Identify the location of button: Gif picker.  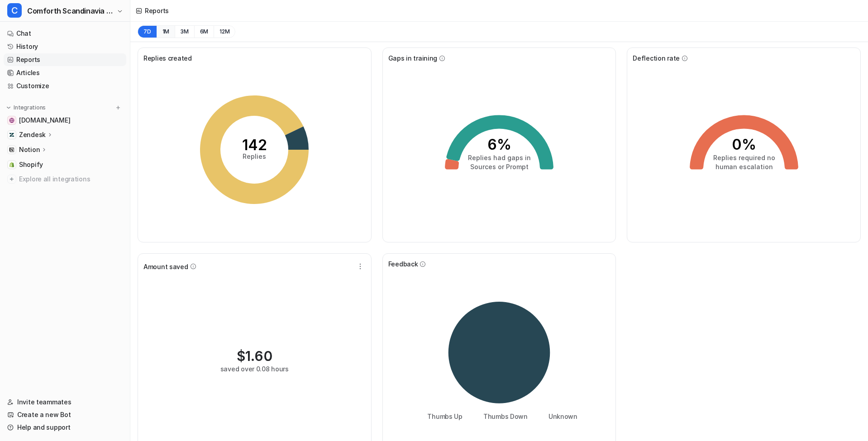
(47, 300).